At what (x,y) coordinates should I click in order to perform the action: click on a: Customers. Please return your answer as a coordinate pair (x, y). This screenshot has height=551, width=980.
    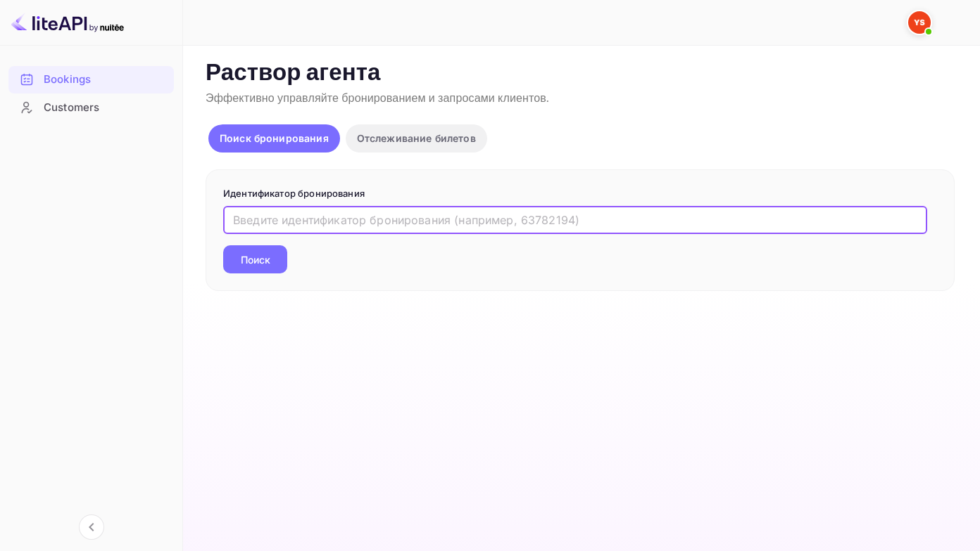
    Looking at the image, I should click on (90, 107).